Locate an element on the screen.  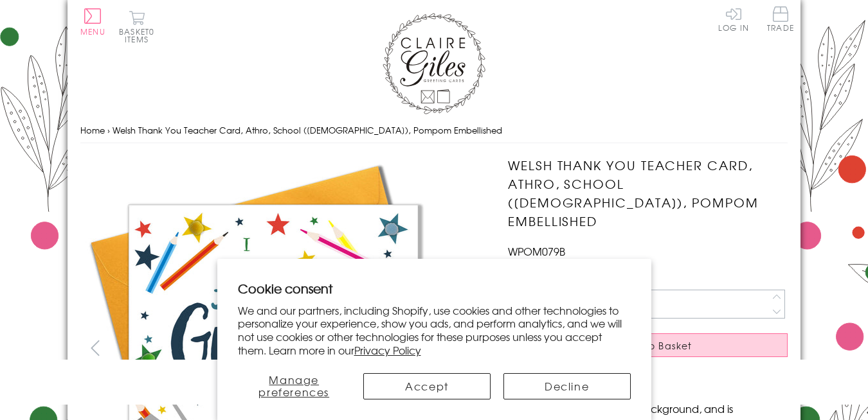
span: Menu is located at coordinates (93, 32).